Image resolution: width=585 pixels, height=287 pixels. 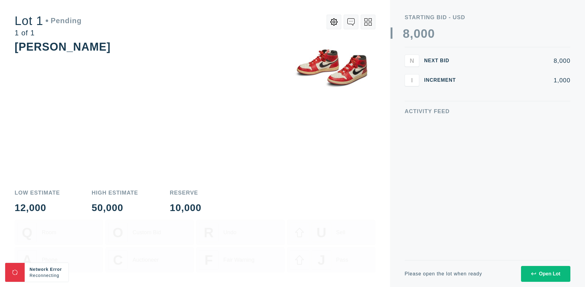 What do you see at coordinates (443, 61) in the screenshot?
I see `div: Next Bid` at bounding box center [443, 61].